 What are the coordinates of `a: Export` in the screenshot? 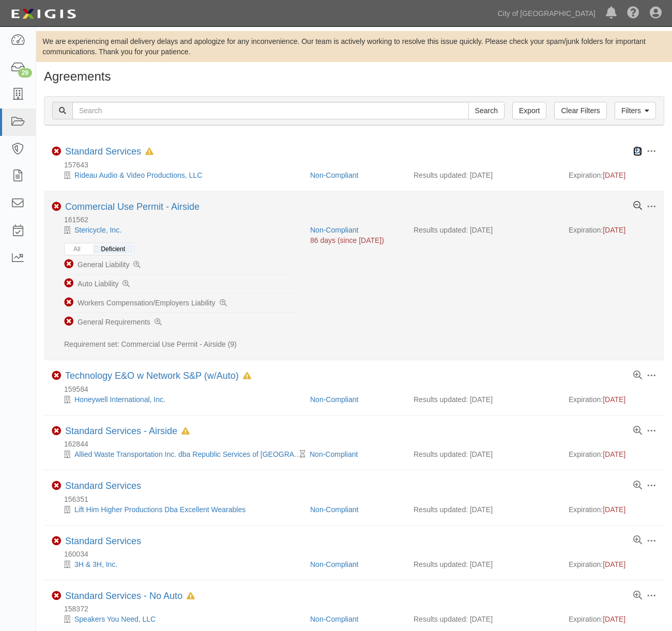 It's located at (529, 111).